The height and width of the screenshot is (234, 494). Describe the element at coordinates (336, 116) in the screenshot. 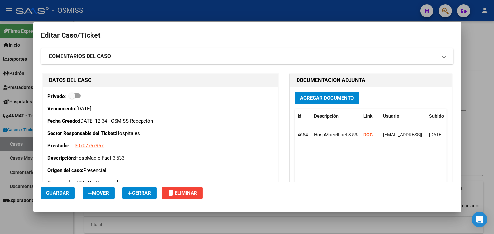

I see `datatable-header-cell: Descripción` at that location.